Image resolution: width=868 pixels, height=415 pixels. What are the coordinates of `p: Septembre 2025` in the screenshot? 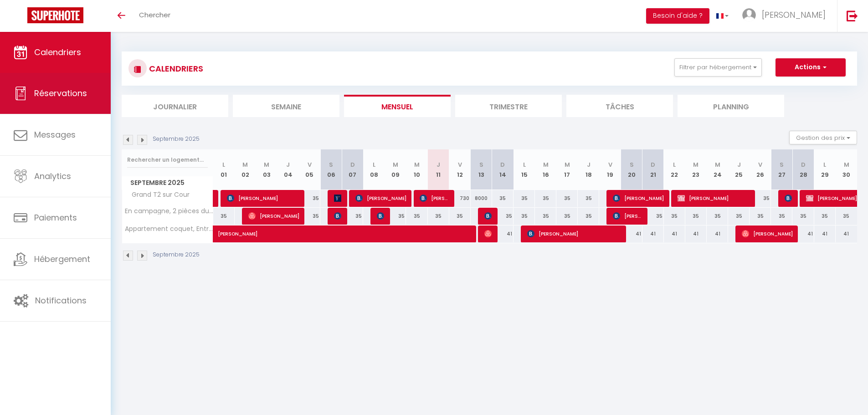 It's located at (176, 254).